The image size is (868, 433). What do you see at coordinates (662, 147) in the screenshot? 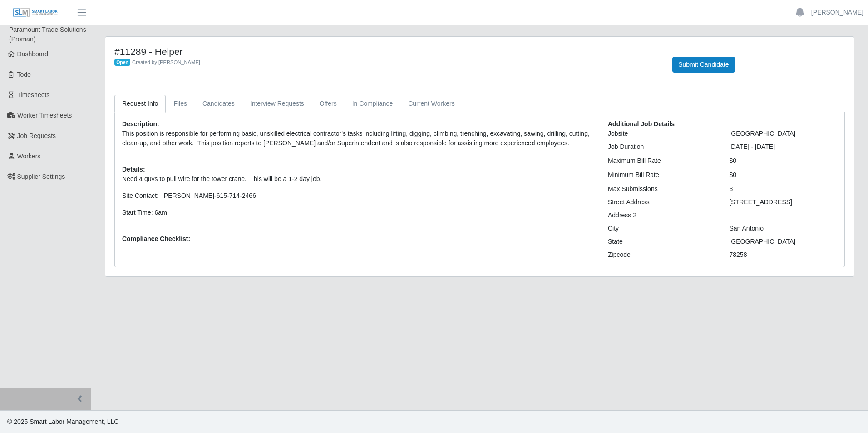
I see `div: Job Duration` at bounding box center [662, 147].